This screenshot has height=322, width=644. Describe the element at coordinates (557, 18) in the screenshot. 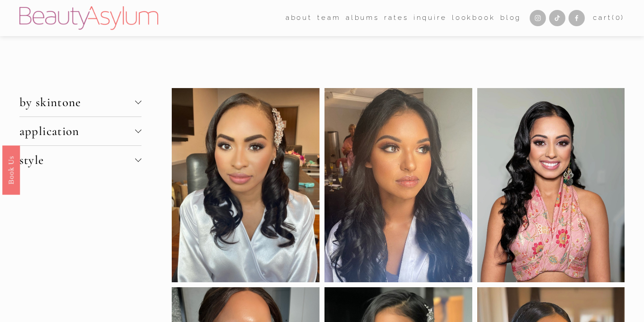

I see `a: TikTok` at that location.